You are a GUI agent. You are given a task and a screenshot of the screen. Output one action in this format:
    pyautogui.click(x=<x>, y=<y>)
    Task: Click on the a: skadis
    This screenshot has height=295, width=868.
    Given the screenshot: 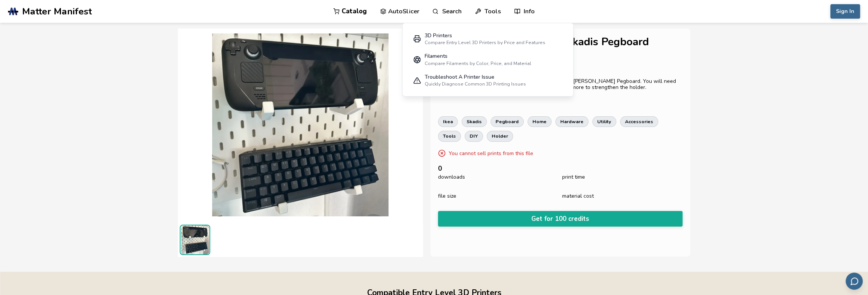 What is the action you would take?
    pyautogui.click(x=475, y=122)
    